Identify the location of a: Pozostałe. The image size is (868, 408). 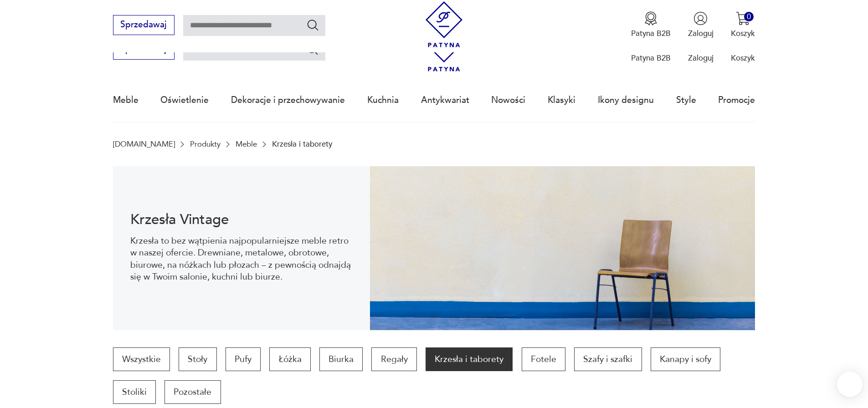
(192, 392).